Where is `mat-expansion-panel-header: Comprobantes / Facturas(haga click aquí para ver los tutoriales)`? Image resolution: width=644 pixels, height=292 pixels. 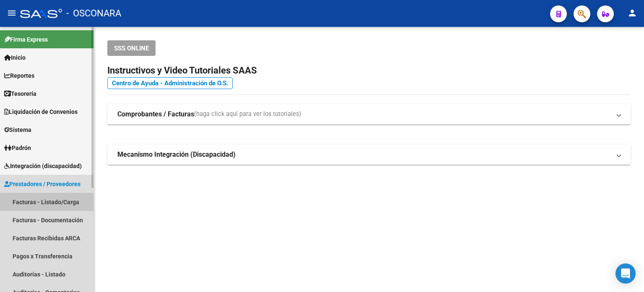 mat-expansion-panel-header: Comprobantes / Facturas(haga click aquí para ver los tutoriales) is located at coordinates (369, 114).